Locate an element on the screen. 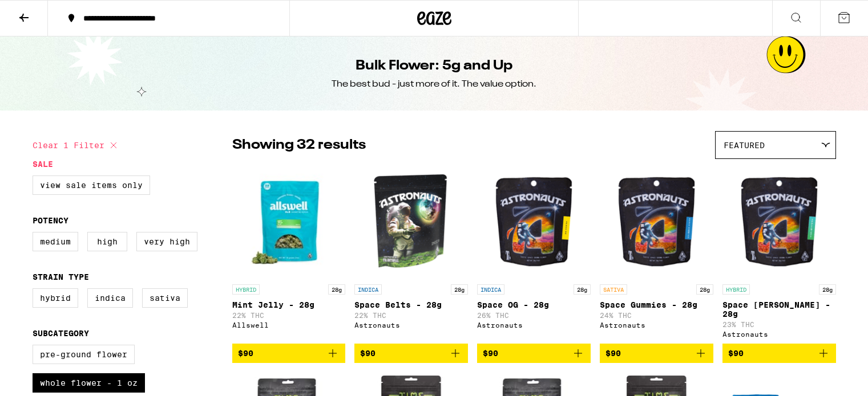  h1: Bulk Flower: 5g and Up is located at coordinates (434, 66).